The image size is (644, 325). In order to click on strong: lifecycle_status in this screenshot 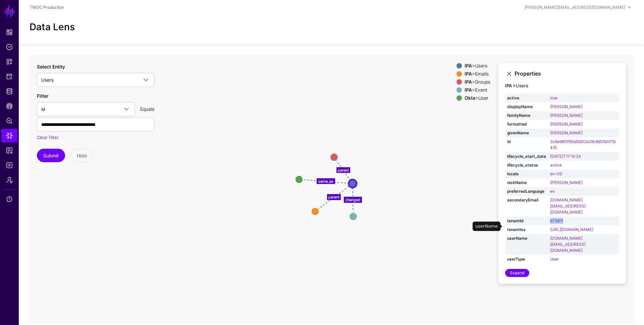, I will do `click(527, 165)`.